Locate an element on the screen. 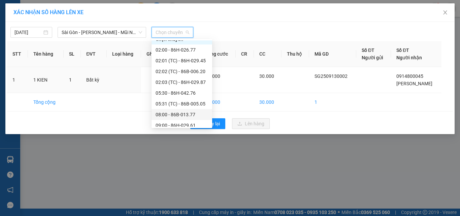  th: Mã GD is located at coordinates (333, 54).